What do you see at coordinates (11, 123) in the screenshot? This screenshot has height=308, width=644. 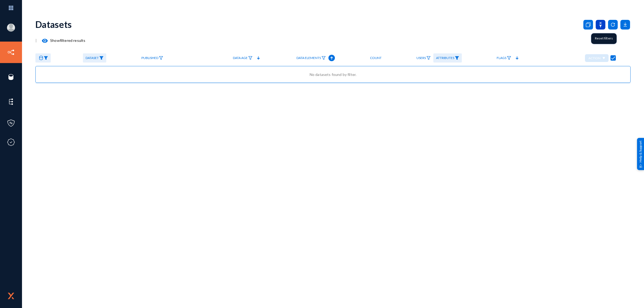 I see `img: icon-policies.svg` at bounding box center [11, 123].